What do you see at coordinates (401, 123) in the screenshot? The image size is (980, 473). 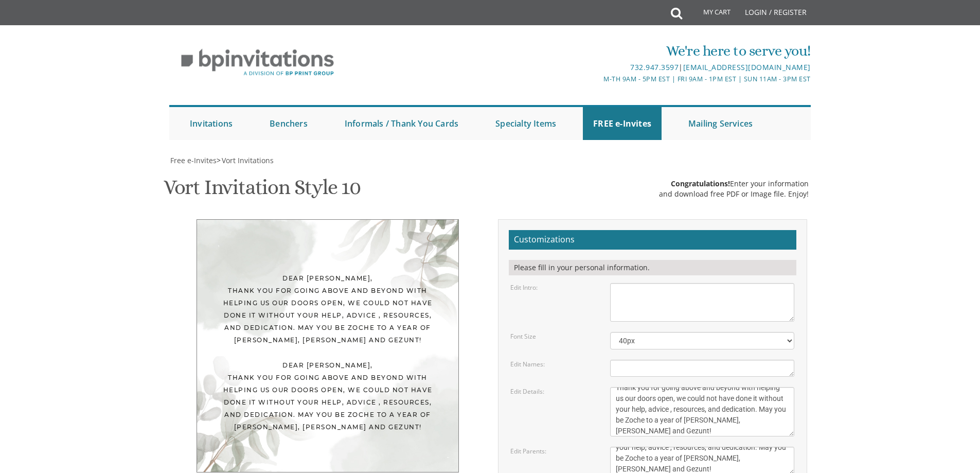 I see `a: Informals / Thank You Cards` at bounding box center [401, 123].